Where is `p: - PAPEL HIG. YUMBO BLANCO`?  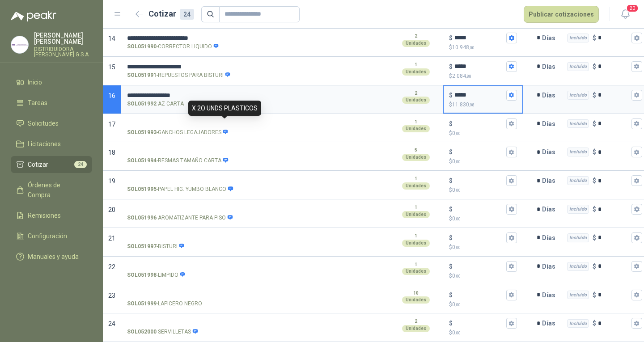 p: - PAPEL HIG. YUMBO BLANCO is located at coordinates (180, 189).